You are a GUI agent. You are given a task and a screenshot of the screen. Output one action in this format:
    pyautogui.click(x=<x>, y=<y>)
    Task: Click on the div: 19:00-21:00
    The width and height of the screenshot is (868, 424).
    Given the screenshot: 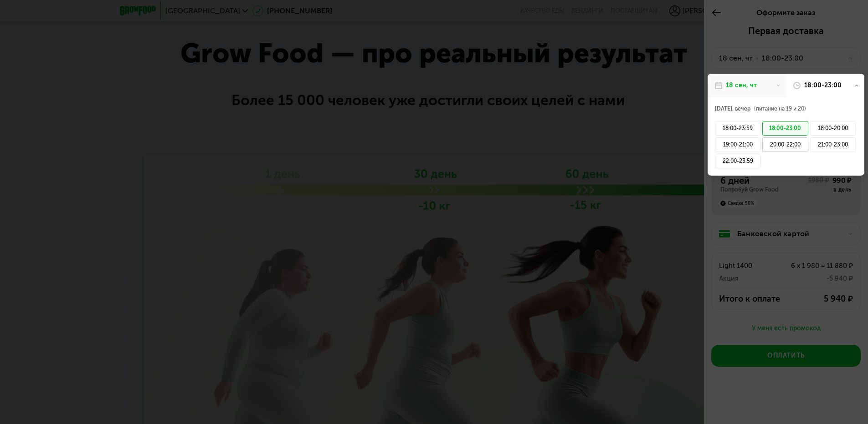 What is the action you would take?
    pyautogui.click(x=737, y=145)
    